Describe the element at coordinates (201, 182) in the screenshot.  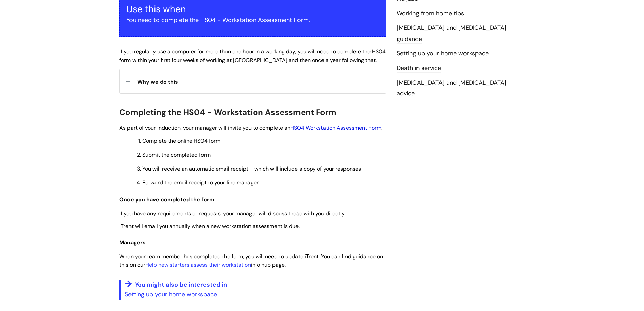
I see `span: Forward the email receipt to your line manager` at that location.